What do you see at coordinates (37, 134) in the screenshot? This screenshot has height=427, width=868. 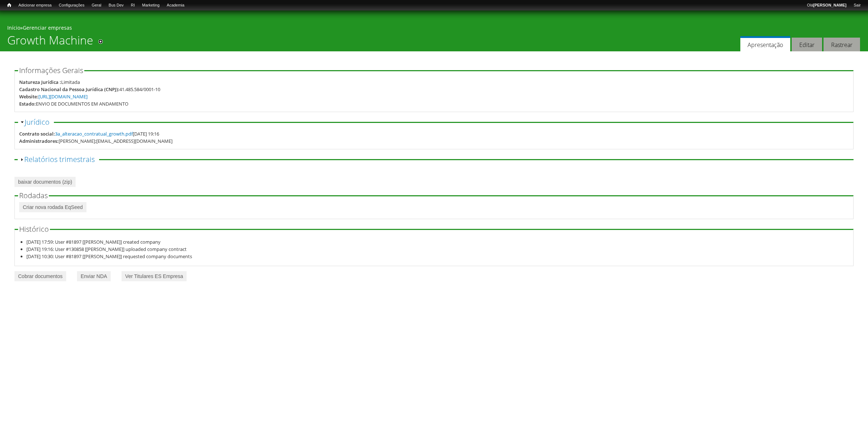 I see `div: Contrato social:` at bounding box center [37, 134].